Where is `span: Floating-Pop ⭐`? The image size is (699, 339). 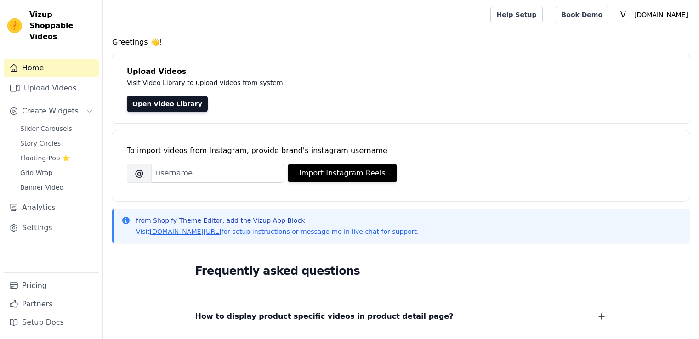
span: Floating-Pop ⭐ is located at coordinates (45, 158).